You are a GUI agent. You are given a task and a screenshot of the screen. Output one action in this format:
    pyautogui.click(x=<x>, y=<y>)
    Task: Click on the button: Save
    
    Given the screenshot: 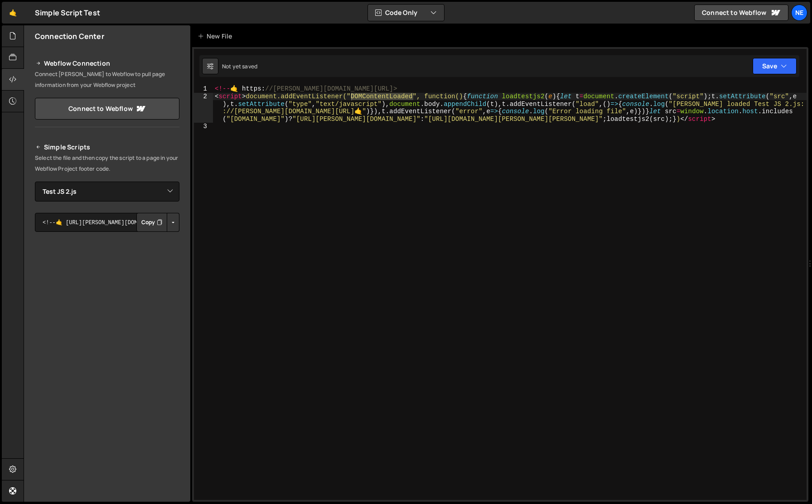 What is the action you would take?
    pyautogui.click(x=775, y=66)
    